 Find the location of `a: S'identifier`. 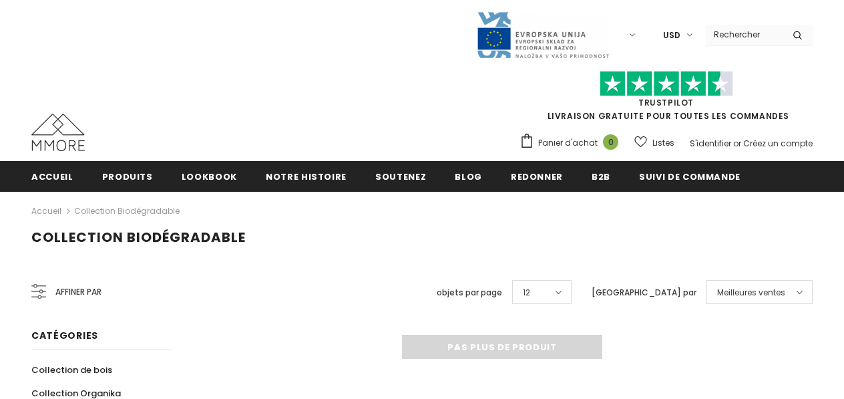

a: S'identifier is located at coordinates (711, 143).